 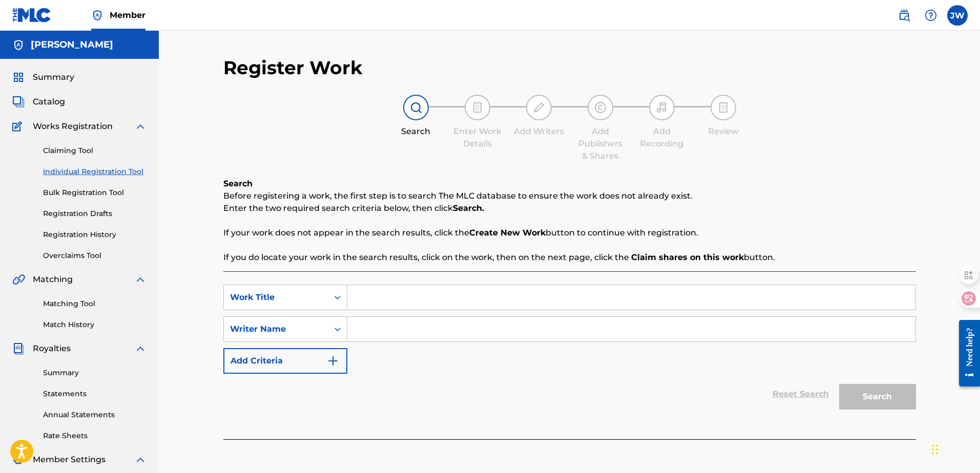 I want to click on span: Member, so click(x=127, y=15).